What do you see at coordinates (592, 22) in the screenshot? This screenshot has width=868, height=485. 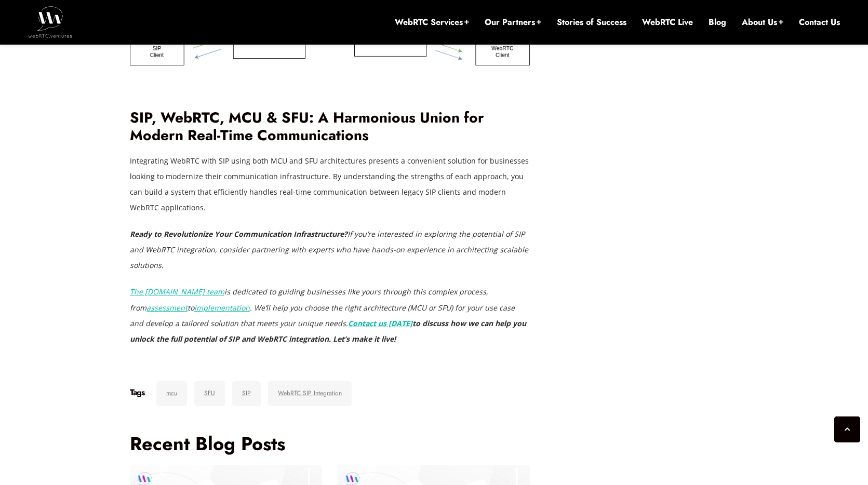 I see `a: Stories of Success` at bounding box center [592, 22].